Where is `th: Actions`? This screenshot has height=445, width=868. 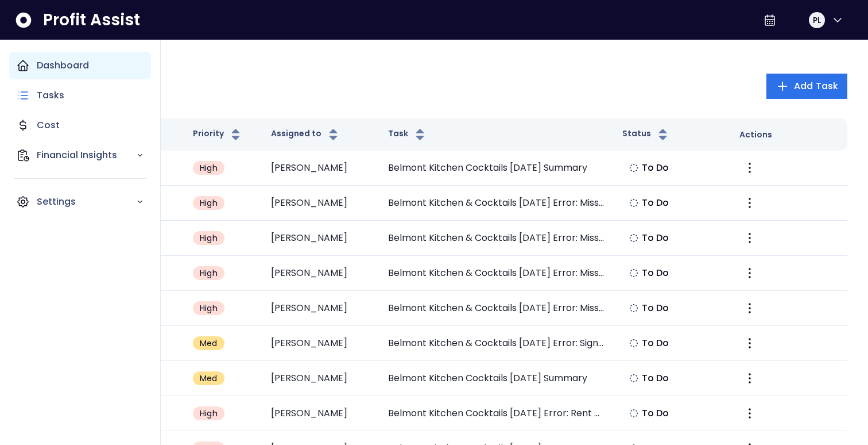 th: Actions is located at coordinates (789, 135).